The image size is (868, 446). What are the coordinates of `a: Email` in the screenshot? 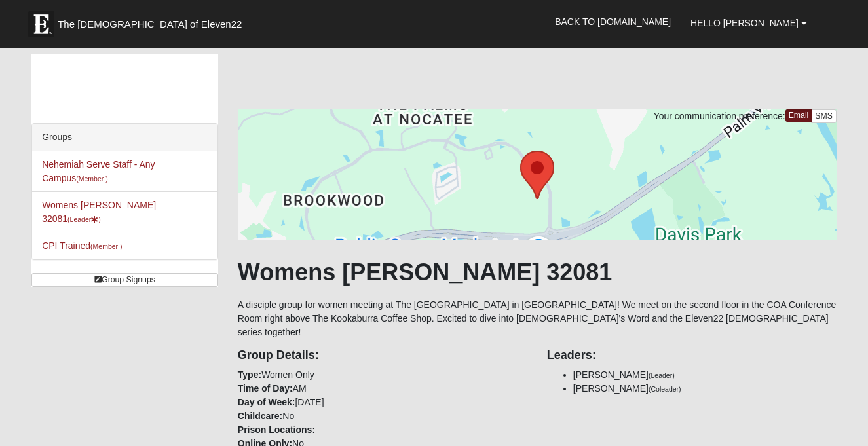 It's located at (798, 115).